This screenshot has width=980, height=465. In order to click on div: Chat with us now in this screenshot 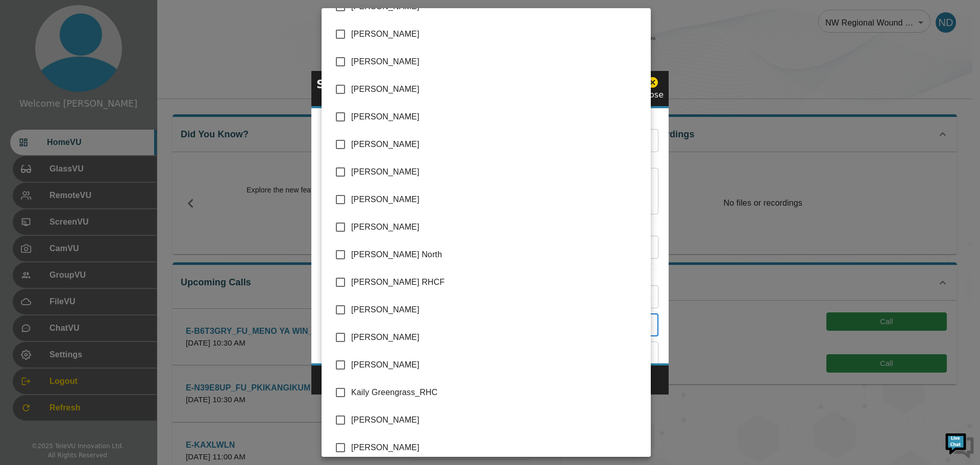, I will do `click(112, 60)`.